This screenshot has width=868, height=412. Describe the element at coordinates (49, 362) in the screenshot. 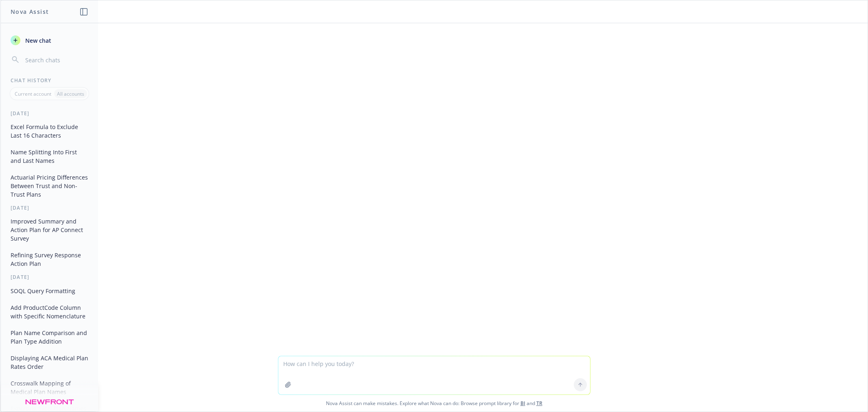

I see `button: Displaying ACA Medical Plan Rates Order` at that location.